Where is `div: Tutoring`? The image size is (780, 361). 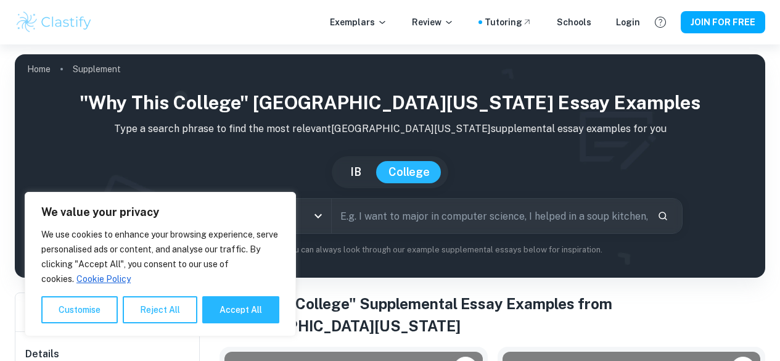 div: Tutoring is located at coordinates (508, 22).